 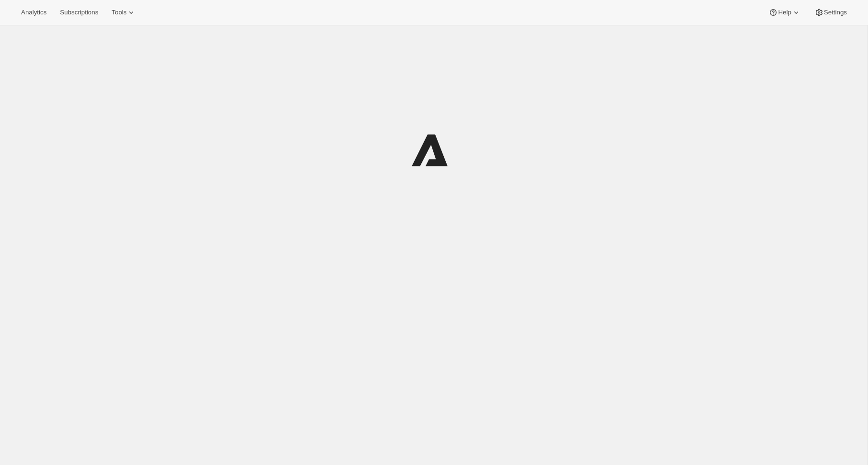 I want to click on button: Tools, so click(x=123, y=12).